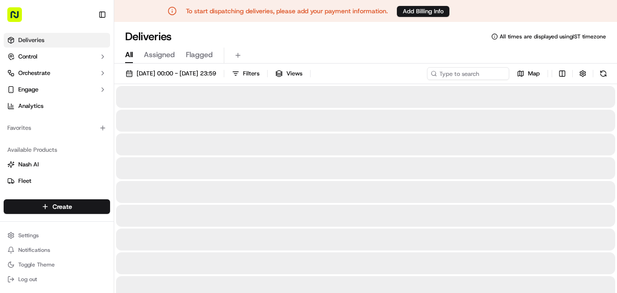 Image resolution: width=617 pixels, height=293 pixels. I want to click on a: Analytics, so click(57, 106).